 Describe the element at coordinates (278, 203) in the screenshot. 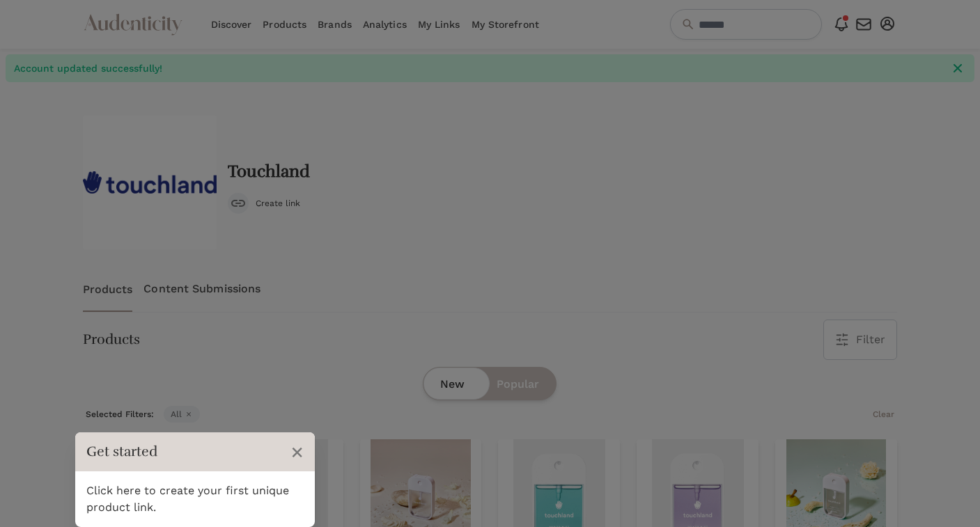

I see `span: Create link` at that location.